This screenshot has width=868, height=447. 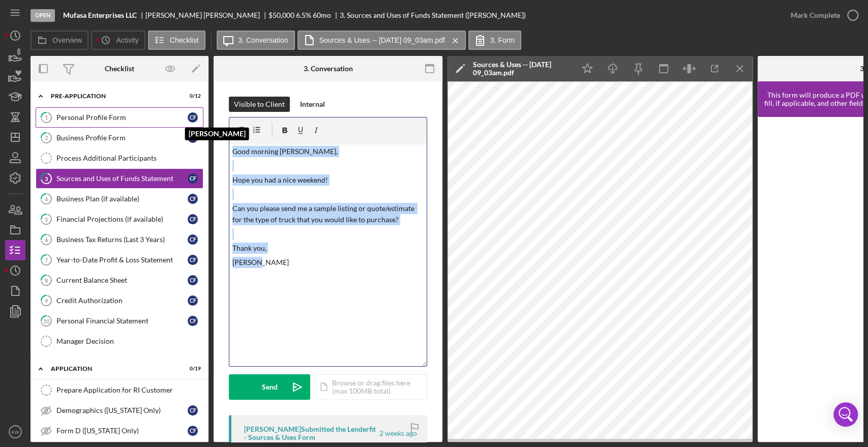 What do you see at coordinates (119, 341) in the screenshot?
I see `a: Manager Decision` at bounding box center [119, 341].